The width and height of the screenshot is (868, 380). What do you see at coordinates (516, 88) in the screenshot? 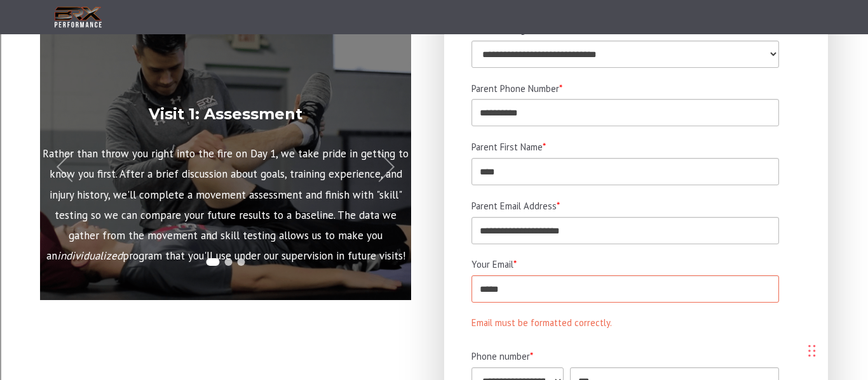
I see `span: Parent Phone Number` at bounding box center [516, 88].